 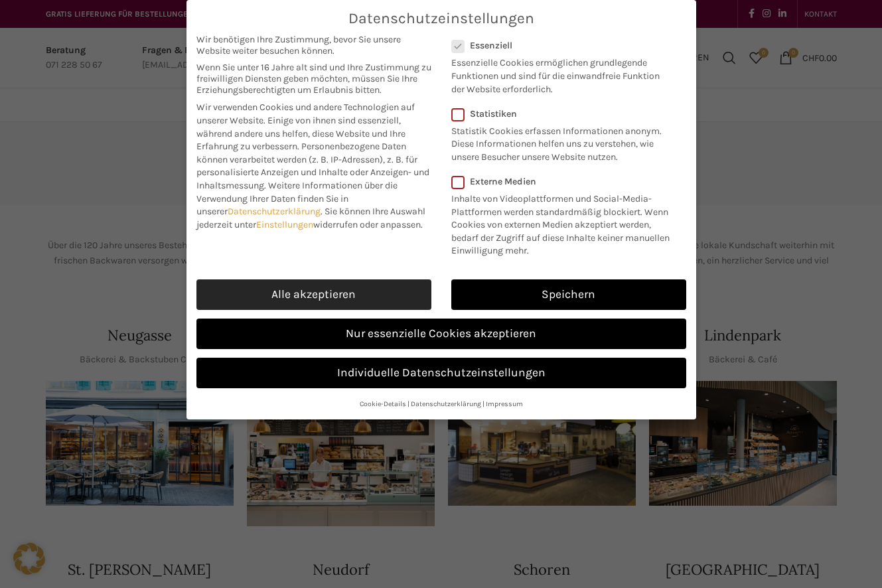 I want to click on p: Statistik Cookies erfassen Informationen anonym. Diese Informationen helfen uns zu verstehen, wie..., so click(x=561, y=142).